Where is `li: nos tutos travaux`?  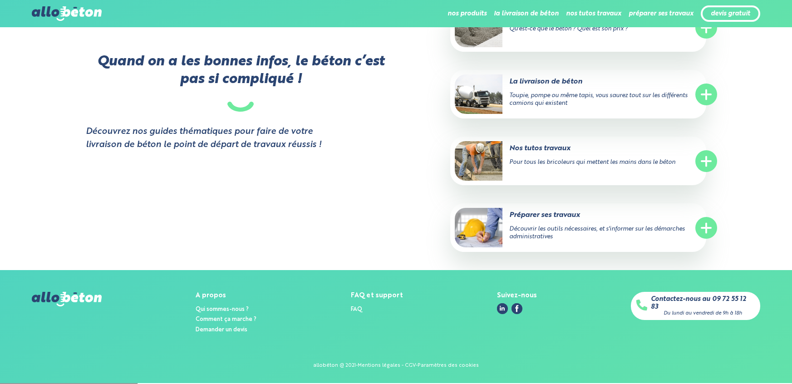
li: nos tutos travaux is located at coordinates (593, 14).